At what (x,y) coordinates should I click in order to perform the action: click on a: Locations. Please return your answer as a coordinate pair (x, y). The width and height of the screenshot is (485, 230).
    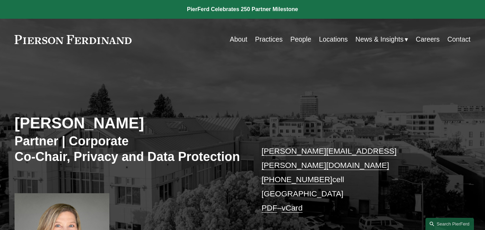
    Looking at the image, I should click on (333, 39).